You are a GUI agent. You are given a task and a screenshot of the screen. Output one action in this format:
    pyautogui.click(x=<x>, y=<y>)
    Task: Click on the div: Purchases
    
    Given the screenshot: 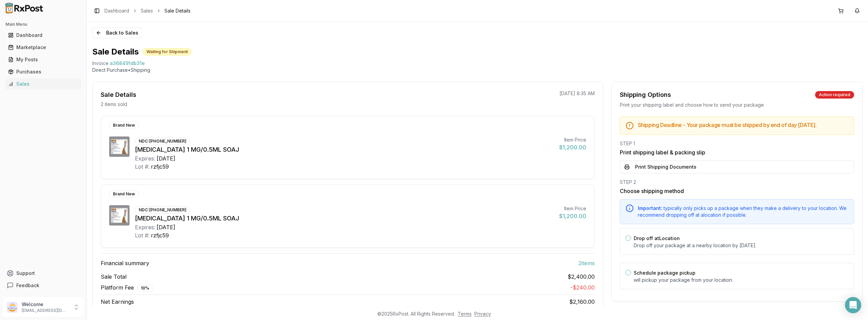 What is the action you would take?
    pyautogui.click(x=43, y=72)
    